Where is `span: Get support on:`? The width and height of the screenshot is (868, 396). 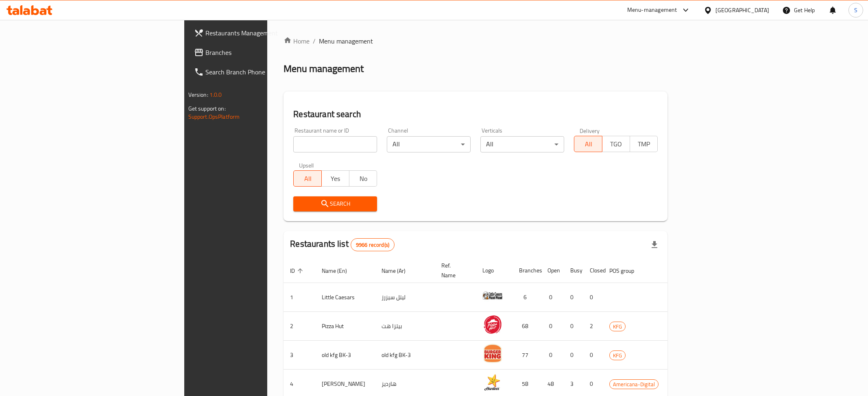
span: Get support on: is located at coordinates (207, 108).